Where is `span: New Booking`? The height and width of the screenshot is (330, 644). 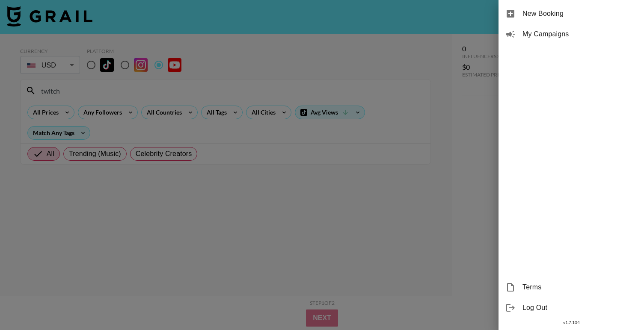 span: New Booking is located at coordinates (579, 13).